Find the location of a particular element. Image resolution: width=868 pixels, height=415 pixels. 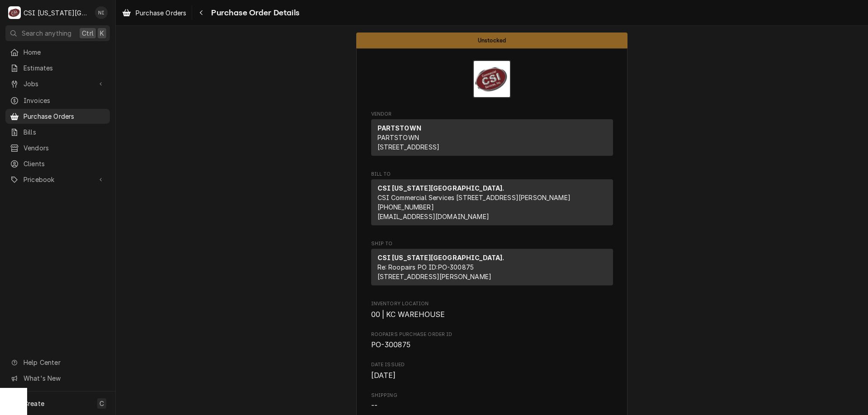

a: Bills is located at coordinates (58, 132).